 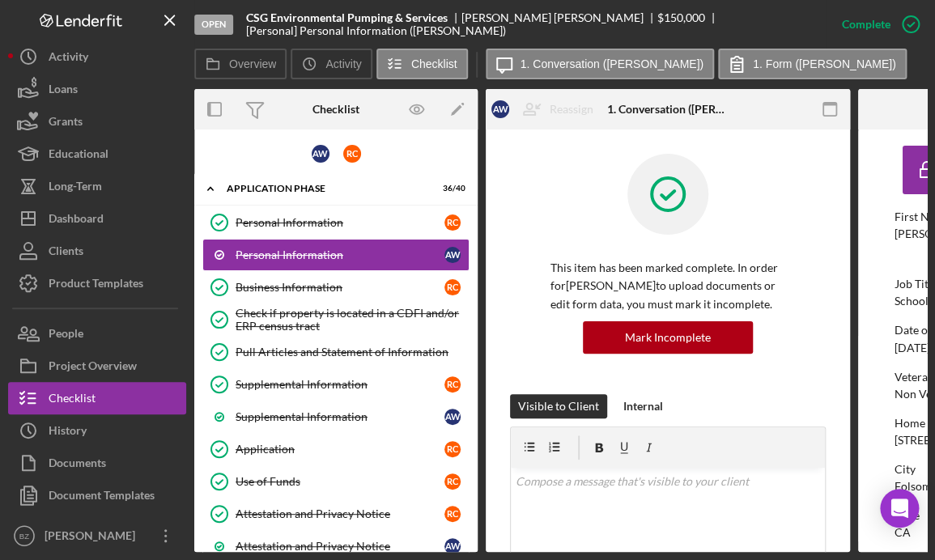 I want to click on a: Documents, so click(x=97, y=463).